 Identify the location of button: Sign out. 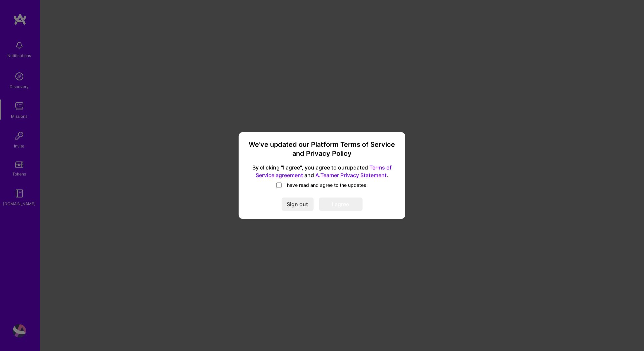
(298, 204).